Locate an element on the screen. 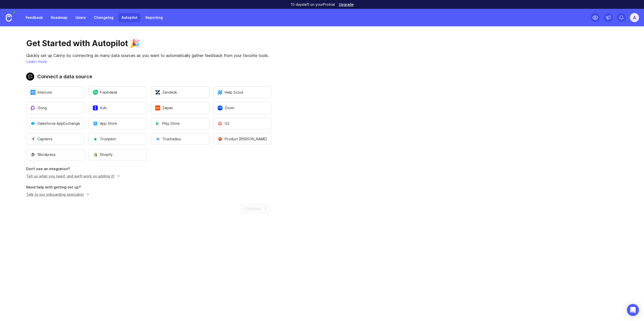  p: Don't see an integration? is located at coordinates (149, 169).